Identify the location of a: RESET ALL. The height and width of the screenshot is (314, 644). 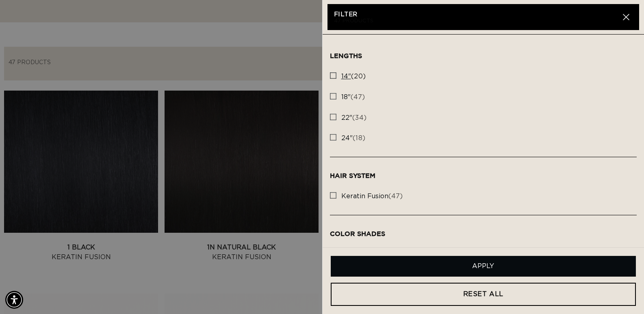
(484, 294).